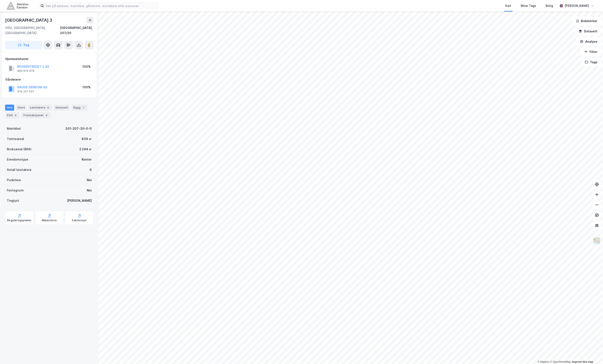 The width and height of the screenshot is (603, 364). I want to click on div: Eiere, so click(21, 108).